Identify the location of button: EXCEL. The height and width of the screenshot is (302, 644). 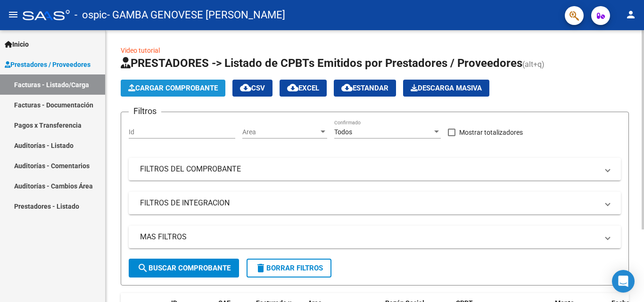
(303, 88).